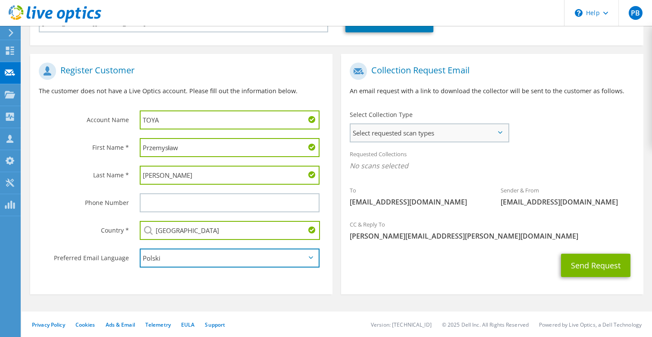  Describe the element at coordinates (120, 324) in the screenshot. I see `a: Ads & Email` at that location.